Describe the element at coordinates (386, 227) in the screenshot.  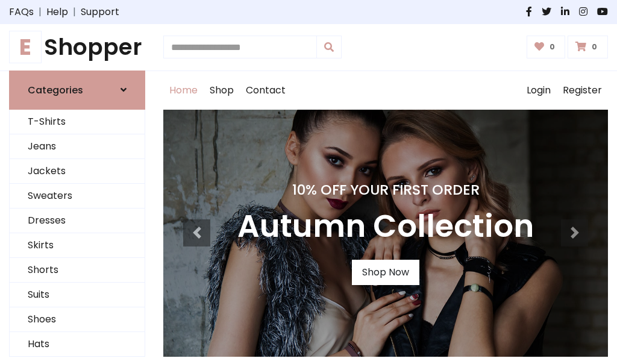
I see `h3: Autumn Collection` at that location.